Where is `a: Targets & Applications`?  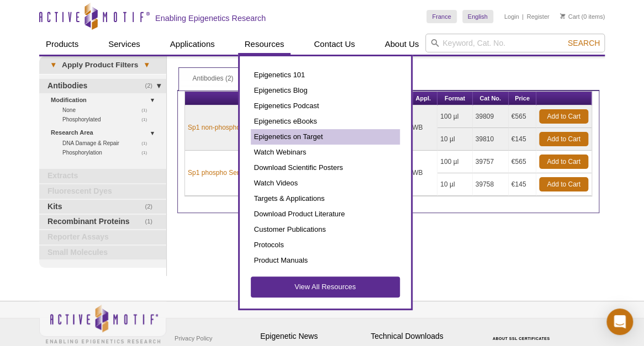
a: Targets & Applications is located at coordinates (325, 199).